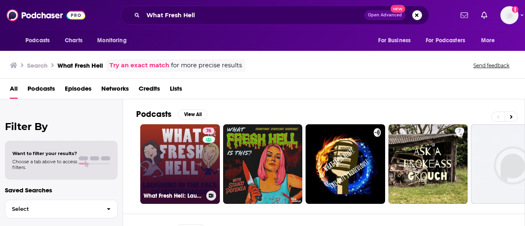  I want to click on span: All, so click(14, 90).